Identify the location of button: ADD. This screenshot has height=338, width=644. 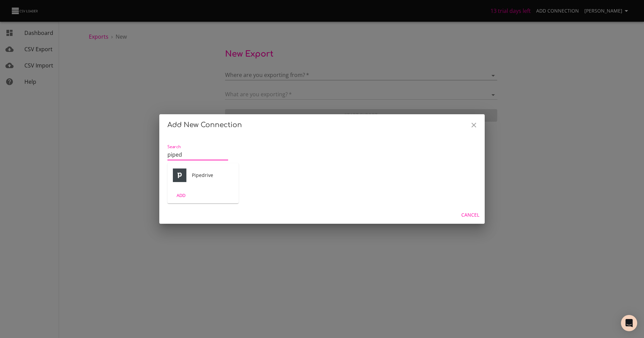
(181, 195).